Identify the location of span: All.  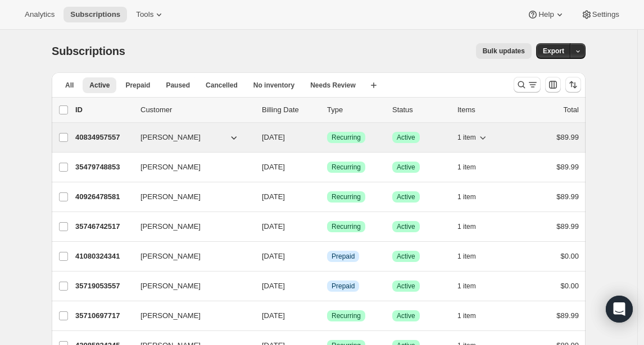
(69, 86).